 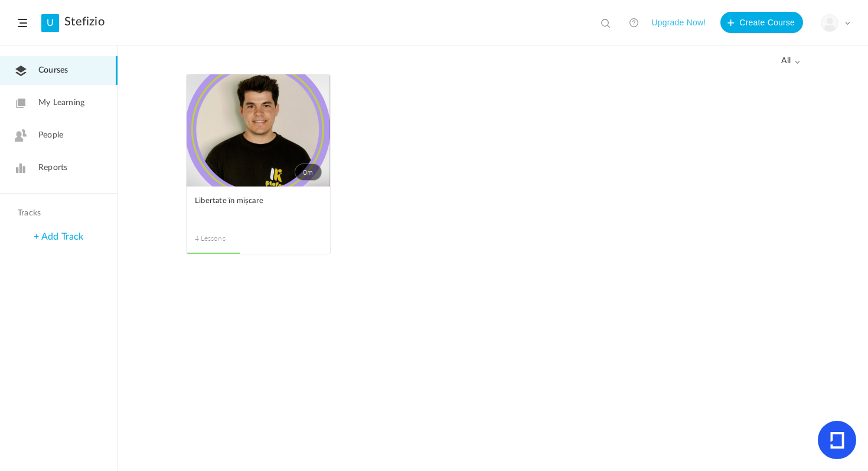 What do you see at coordinates (227, 239) in the screenshot?
I see `span: 4 Lessons` at bounding box center [227, 239].